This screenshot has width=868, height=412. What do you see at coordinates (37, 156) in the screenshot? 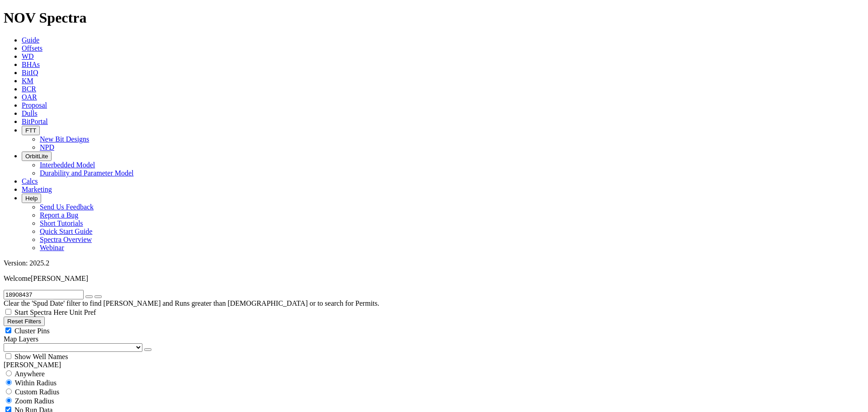
I see `span: OrbitLite` at bounding box center [37, 156].